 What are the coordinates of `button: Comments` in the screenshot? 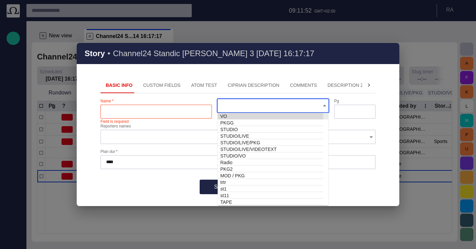 It's located at (303, 85).